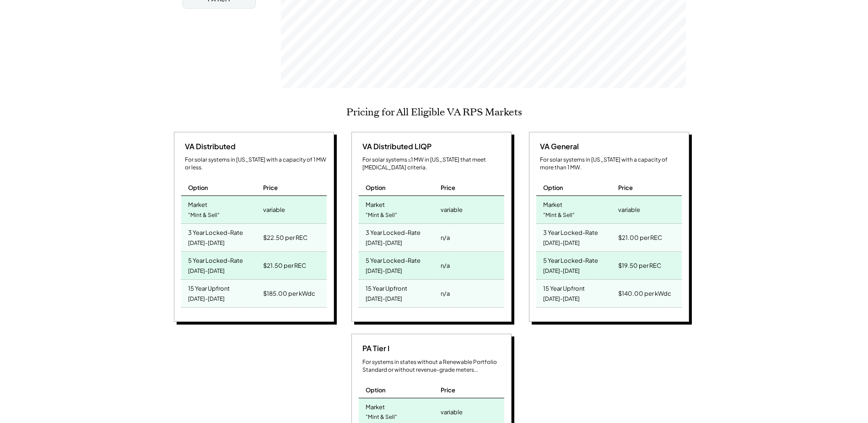 The height and width of the screenshot is (423, 868). What do you see at coordinates (395, 146) in the screenshot?
I see `div: VA Distributed LIQP` at bounding box center [395, 146].